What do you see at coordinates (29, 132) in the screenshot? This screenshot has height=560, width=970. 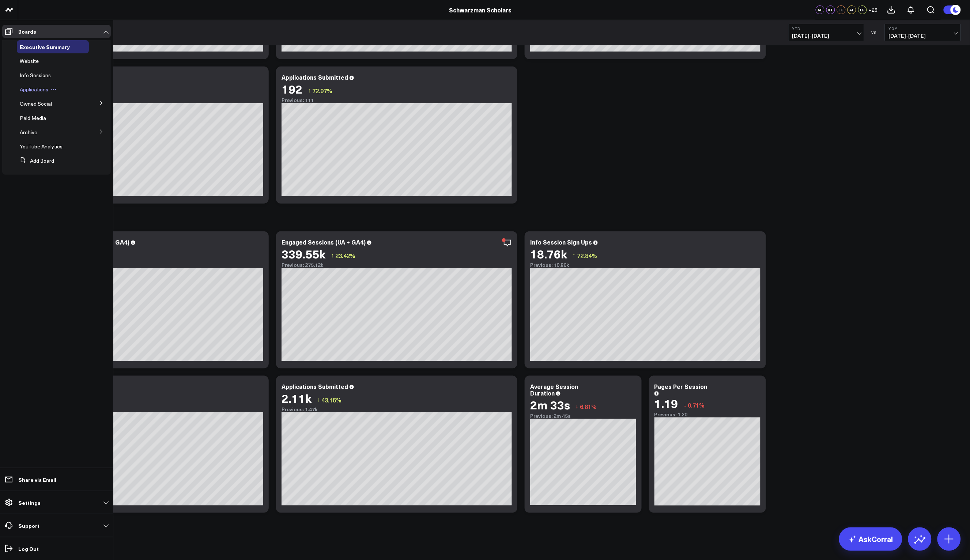 I see `a: Archive` at bounding box center [29, 132].